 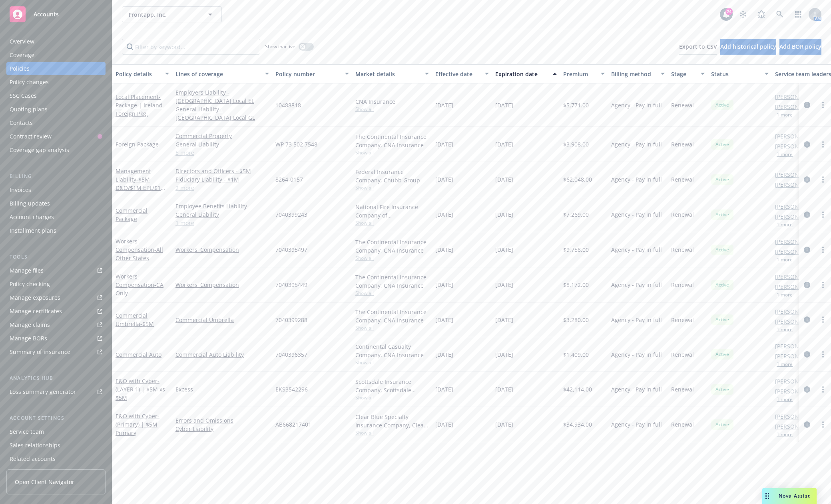 I want to click on div: CNA Insurance, so click(x=392, y=101).